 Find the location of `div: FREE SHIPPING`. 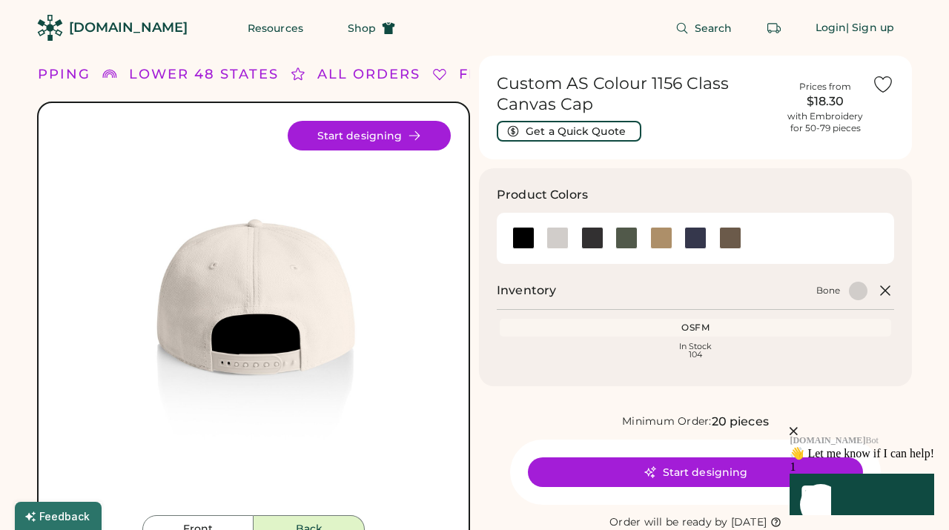

div: FREE SHIPPING is located at coordinates (523, 74).